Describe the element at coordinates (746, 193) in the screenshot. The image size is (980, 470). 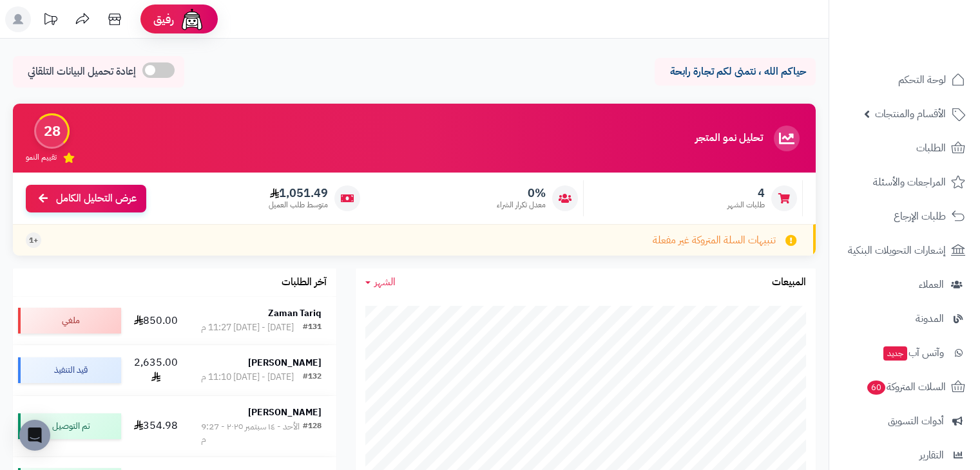
I see `span: 4` at that location.